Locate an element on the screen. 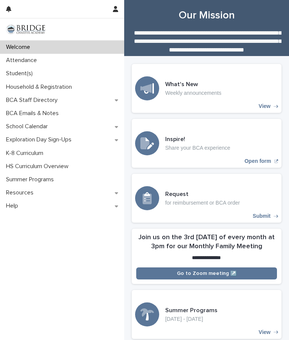  p: BCA Emails & Notes is located at coordinates (34, 113).